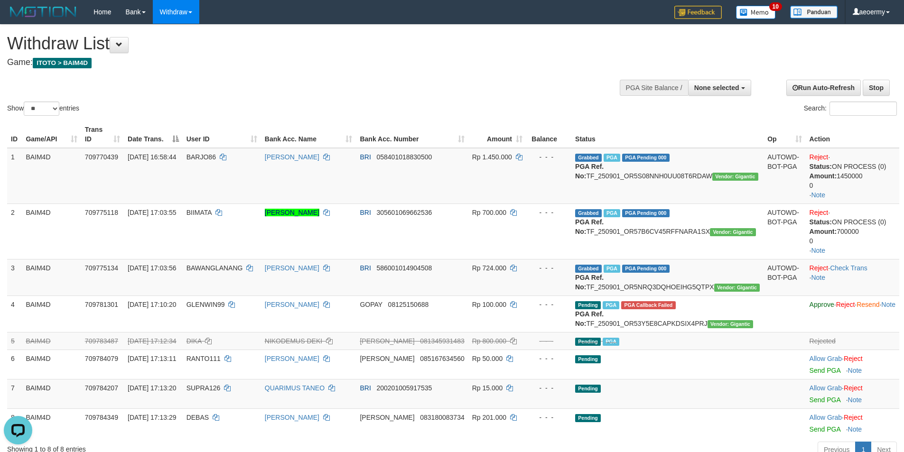 The image size is (904, 452). Describe the element at coordinates (412, 134) in the screenshot. I see `th: Bank Acc. Number: activate to sort column ascending` at that location.